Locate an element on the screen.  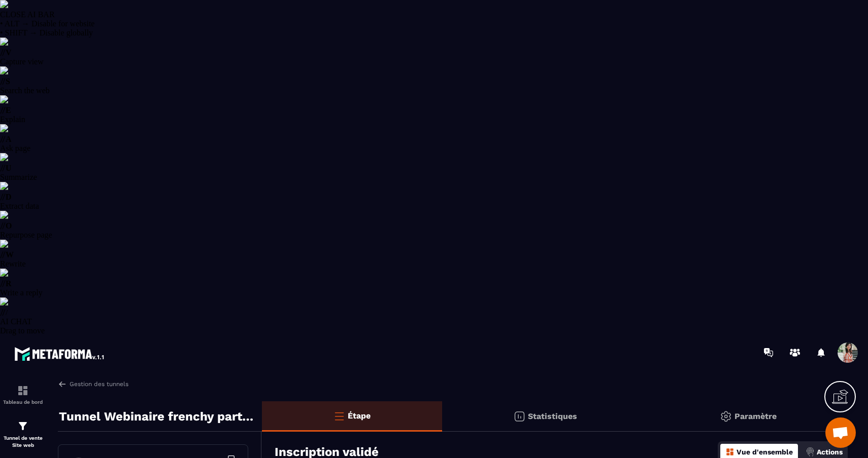
img: stats.20deebd0.svg is located at coordinates (519, 417).